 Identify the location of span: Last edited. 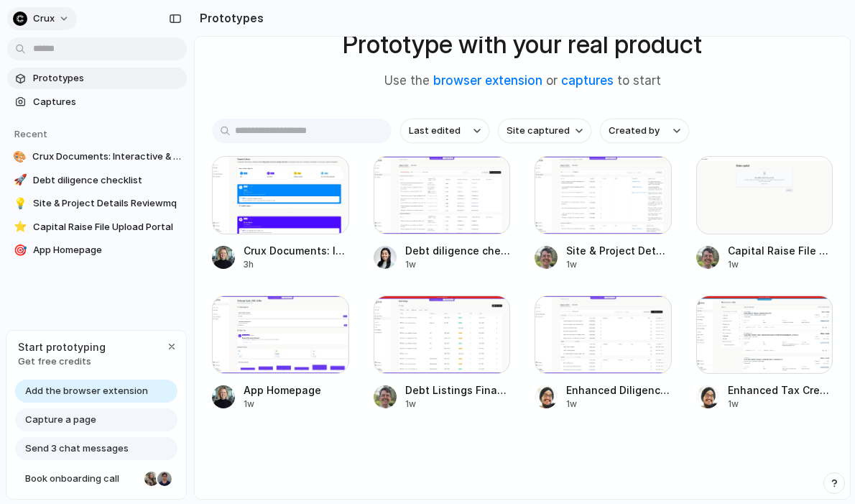
(435, 131).